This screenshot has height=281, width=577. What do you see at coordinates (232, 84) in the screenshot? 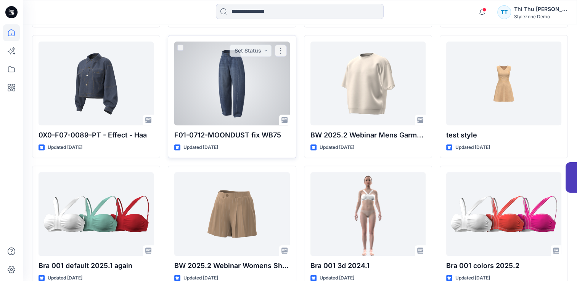
I see `a: F01-0712-MOONDUST fix WB75` at bounding box center [232, 84].